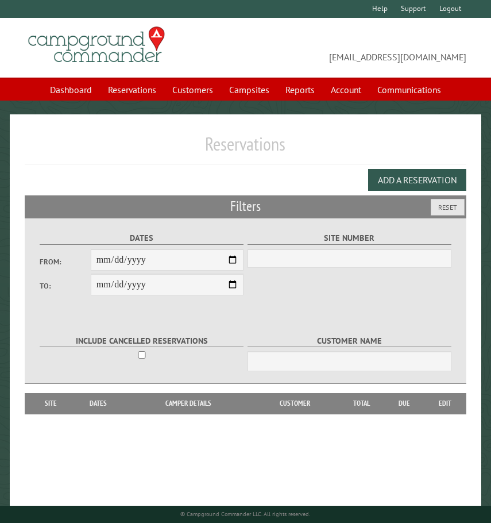 The image size is (491, 523). Describe the element at coordinates (141, 341) in the screenshot. I see `label: Include Cancelled Reservations` at that location.